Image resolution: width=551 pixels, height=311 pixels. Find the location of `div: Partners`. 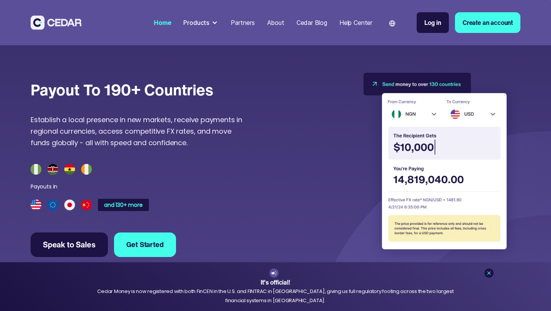

div: Partners is located at coordinates (243, 23).